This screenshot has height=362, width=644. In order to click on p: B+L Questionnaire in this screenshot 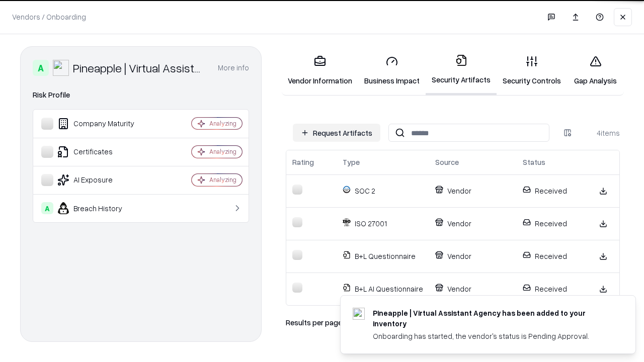, I will do `click(383, 256)`.